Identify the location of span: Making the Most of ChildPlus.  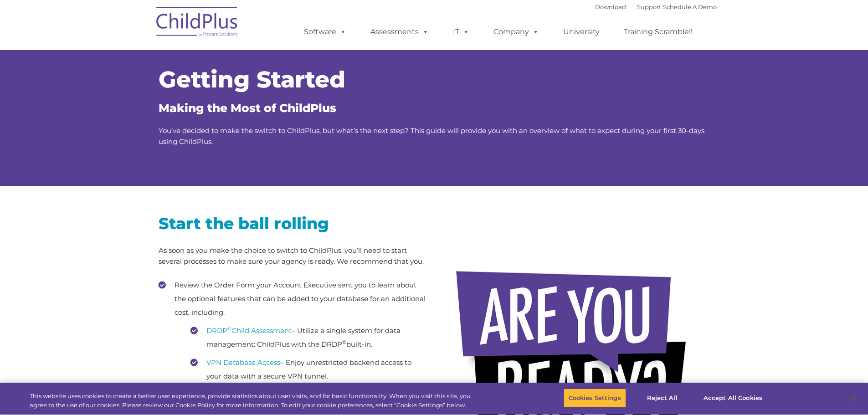
(248, 108).